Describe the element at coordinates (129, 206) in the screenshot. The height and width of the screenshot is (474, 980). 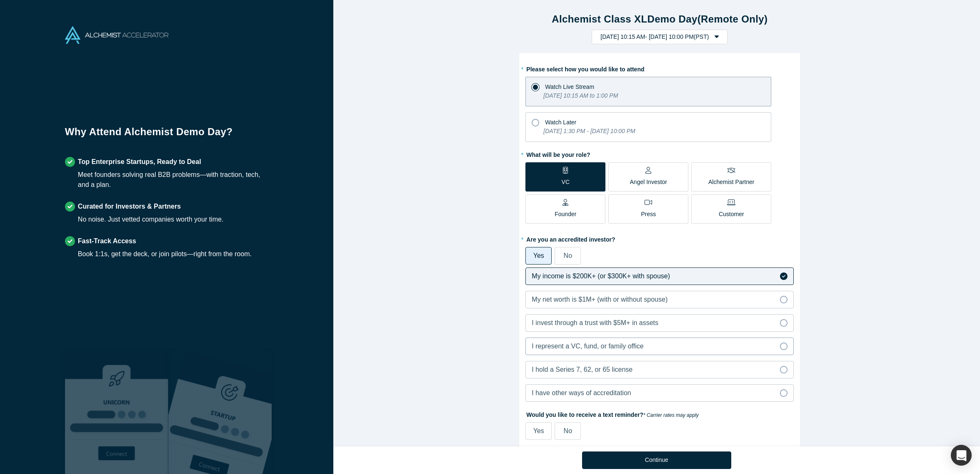
I see `strong: Curated for Investors & Partners` at that location.